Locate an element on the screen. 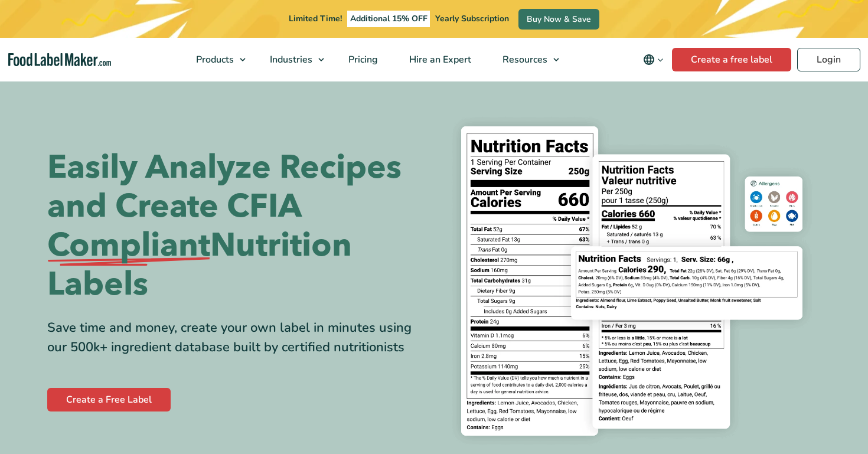  span: Hire an Expert is located at coordinates (439, 59).